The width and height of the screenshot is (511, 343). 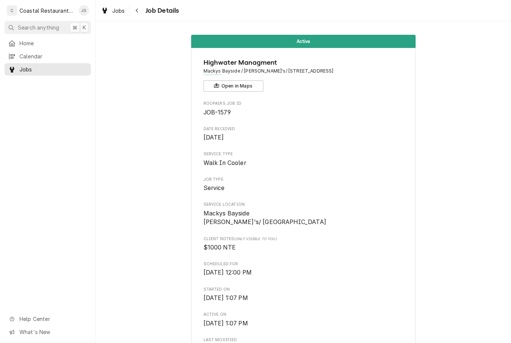 I want to click on div: JG, so click(x=84, y=10).